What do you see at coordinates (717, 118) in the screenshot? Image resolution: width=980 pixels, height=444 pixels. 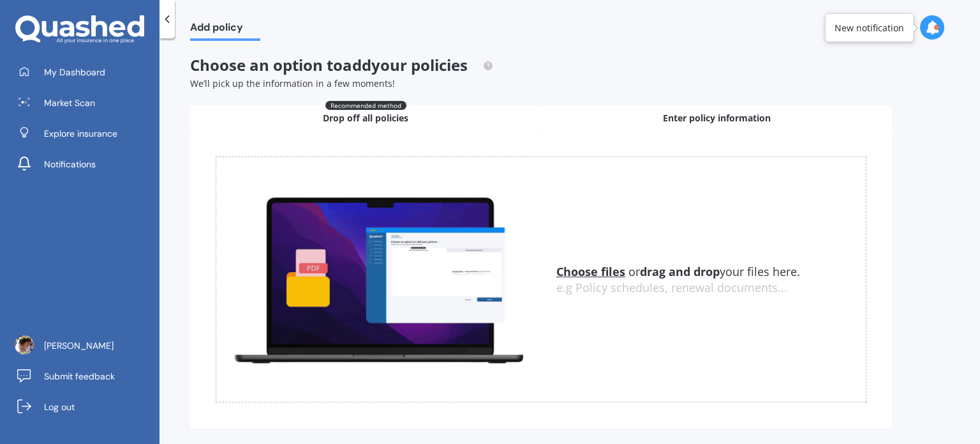 I see `span: Enter policy information` at bounding box center [717, 118].